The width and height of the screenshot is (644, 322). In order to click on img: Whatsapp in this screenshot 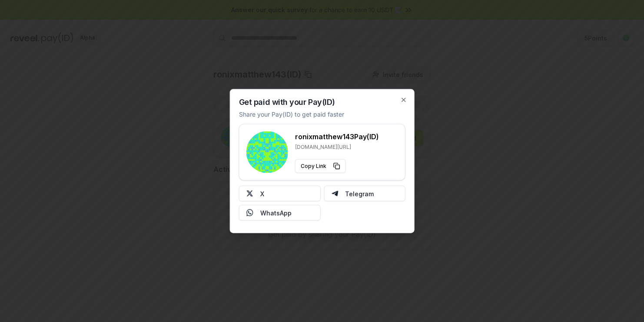, I will do `click(250, 213)`.